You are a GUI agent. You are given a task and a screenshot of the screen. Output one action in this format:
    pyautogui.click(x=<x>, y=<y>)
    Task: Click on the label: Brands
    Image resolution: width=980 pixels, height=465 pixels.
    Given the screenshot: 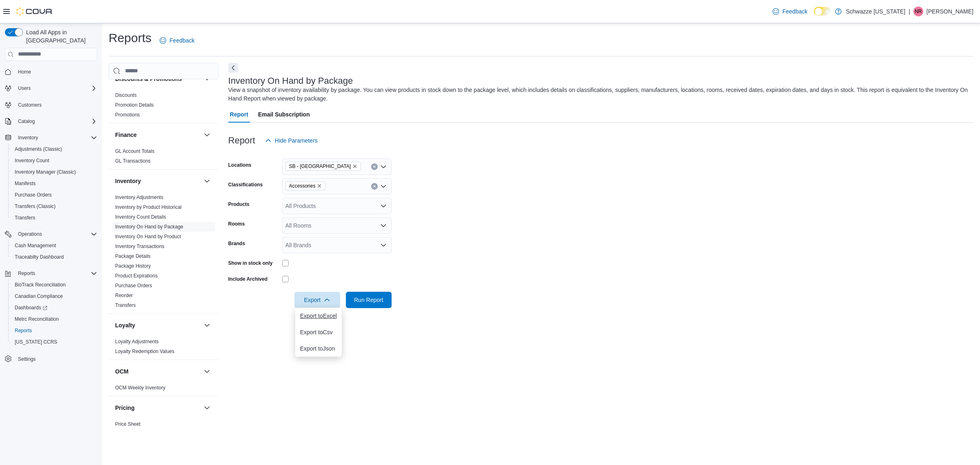 What is the action you would take?
    pyautogui.click(x=237, y=243)
    